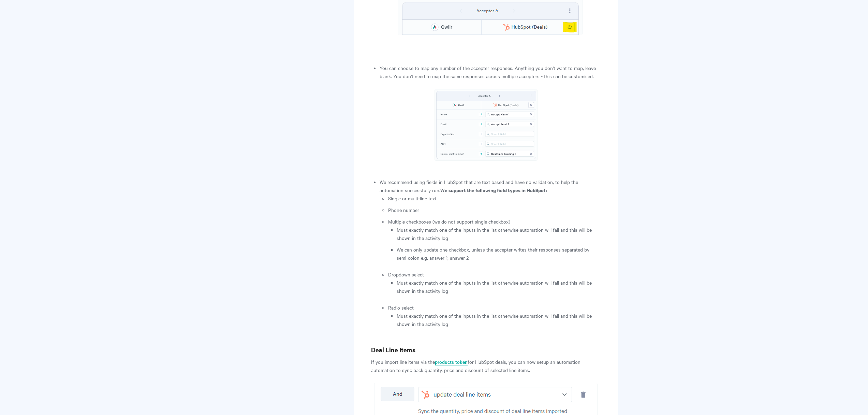 This screenshot has height=415, width=868. What do you see at coordinates (494, 239) in the screenshot?
I see `li: Multiple checkboxes (we do not support single checkbox)` at bounding box center [494, 239].